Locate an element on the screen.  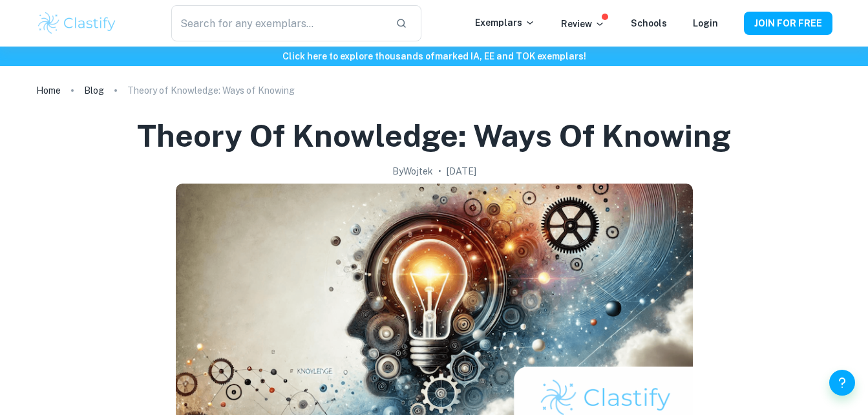
a: Blog is located at coordinates (94, 90).